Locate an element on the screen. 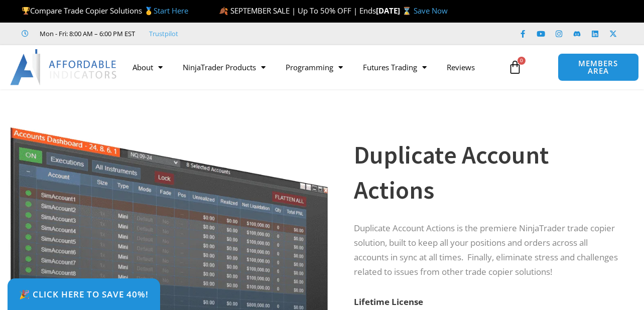 Image resolution: width=644 pixels, height=310 pixels. a: MEMBERS AREA is located at coordinates (599, 67).